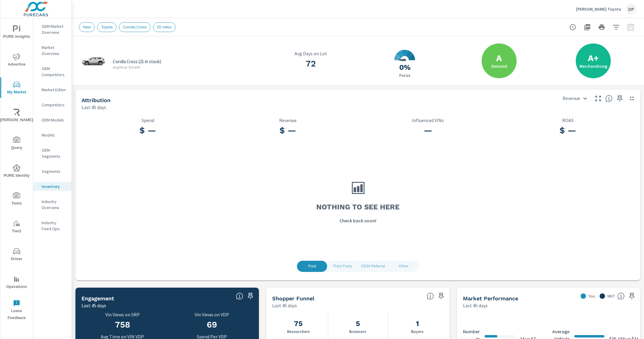  Describe the element at coordinates (137, 62) in the screenshot. I see `p: Corolla Cross (21 in stock)` at that location.